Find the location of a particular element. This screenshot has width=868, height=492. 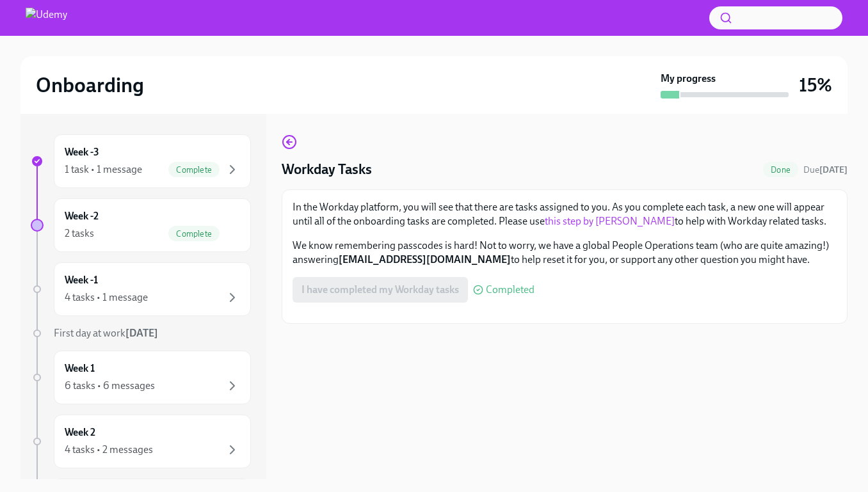

h6: Week -2 is located at coordinates (81, 216).